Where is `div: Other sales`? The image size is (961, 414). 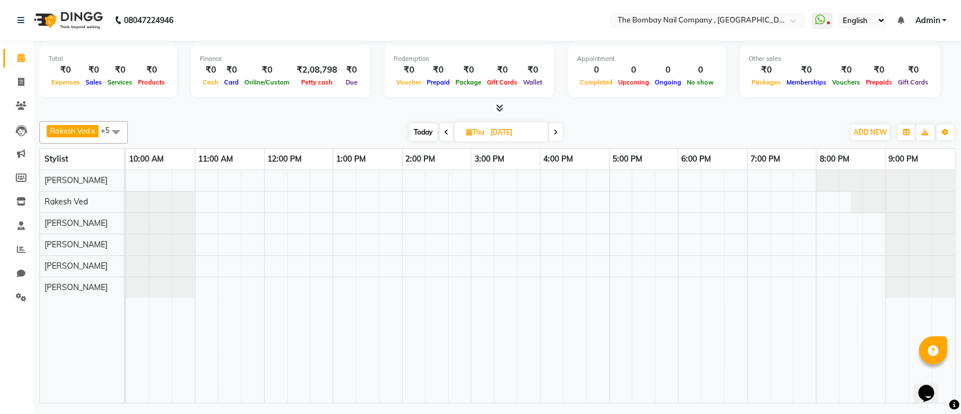
div: Other sales is located at coordinates (840, 59).